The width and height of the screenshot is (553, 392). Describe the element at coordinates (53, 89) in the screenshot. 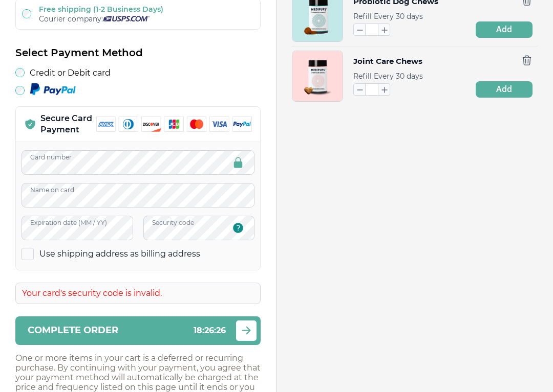

I see `img: Paypal` at that location.